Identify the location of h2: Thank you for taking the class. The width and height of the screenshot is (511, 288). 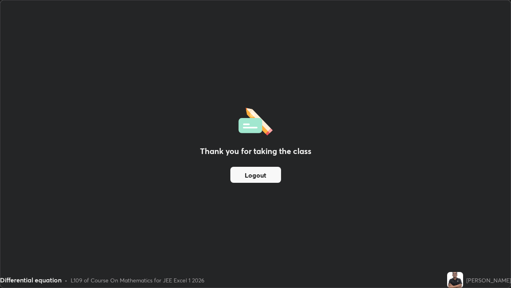
(256, 151).